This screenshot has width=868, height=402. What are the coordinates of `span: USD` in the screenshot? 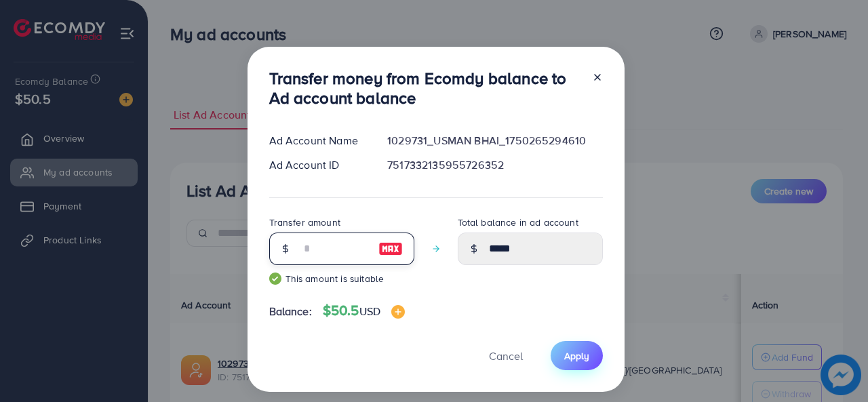 It's located at (370, 312).